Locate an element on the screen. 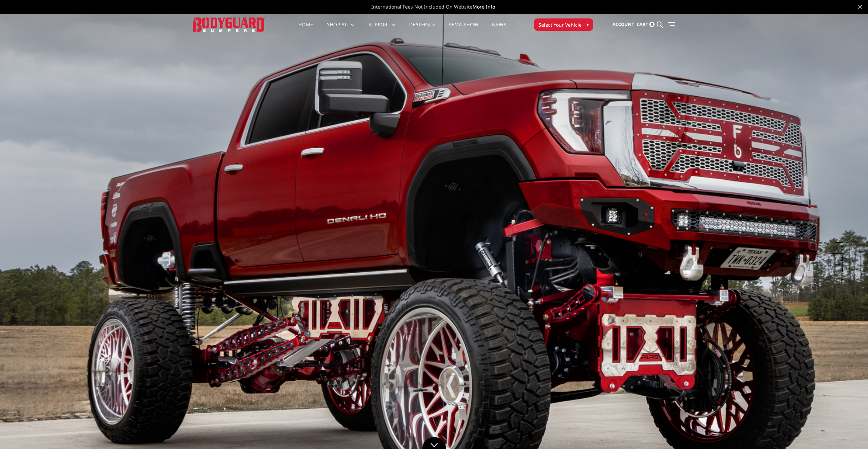  img: BODYGUARD BUMPERS is located at coordinates (229, 24).